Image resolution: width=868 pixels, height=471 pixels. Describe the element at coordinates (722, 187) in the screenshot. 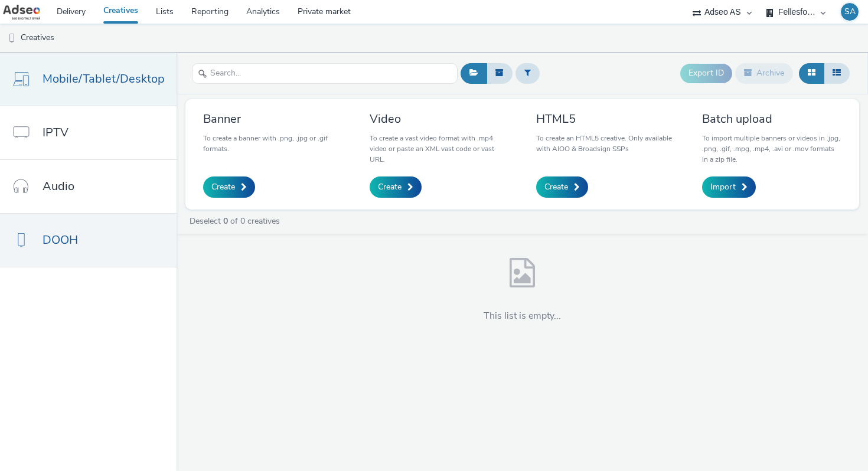

I see `span: Import` at that location.